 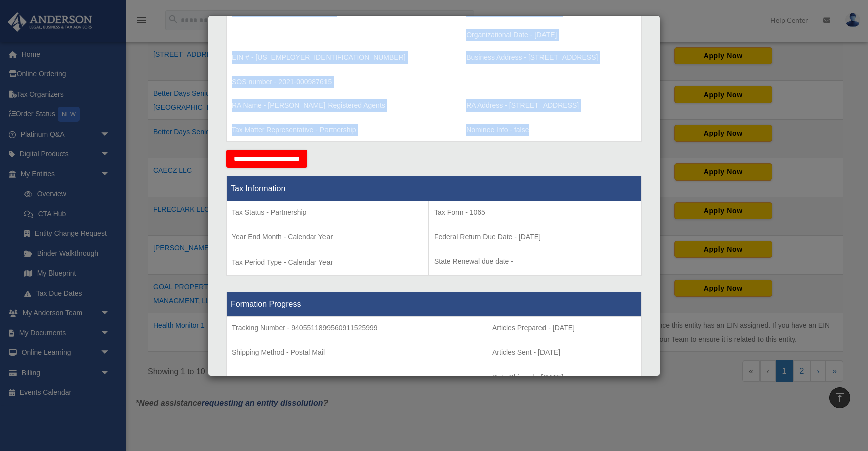 I want to click on p: Tracking Number - 9405511899560911525999, so click(x=356, y=328).